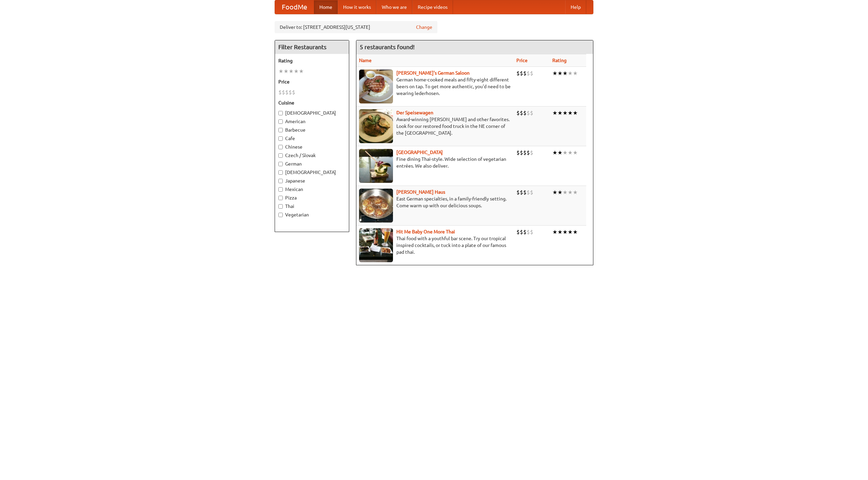 Image resolution: width=868 pixels, height=480 pixels. What do you see at coordinates (435, 86) in the screenshot?
I see `p: German home-cooked meals and fifty-eight different beers on tap. To get more authentic, you'd nee...` at bounding box center [435, 86].